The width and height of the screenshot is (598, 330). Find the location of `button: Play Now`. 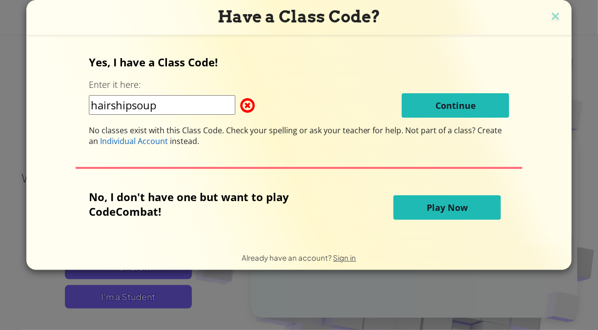

button: Play Now is located at coordinates (447, 208).